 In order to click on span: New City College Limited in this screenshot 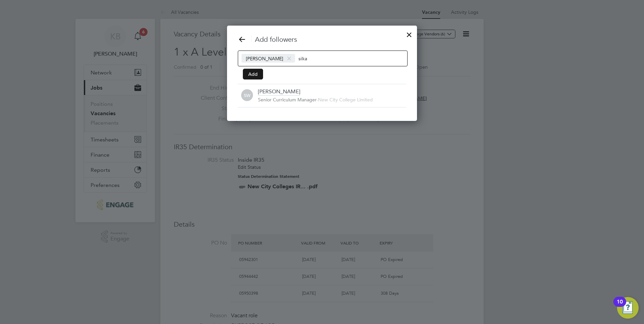, I will do `click(345, 100)`.